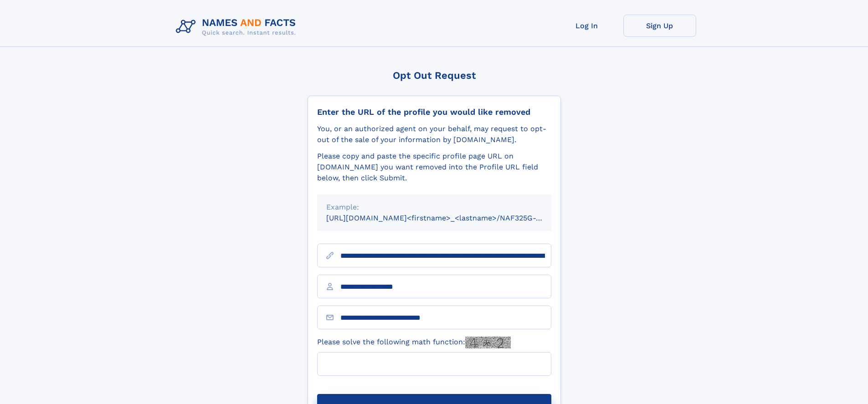  I want to click on div: Example:, so click(434, 207).